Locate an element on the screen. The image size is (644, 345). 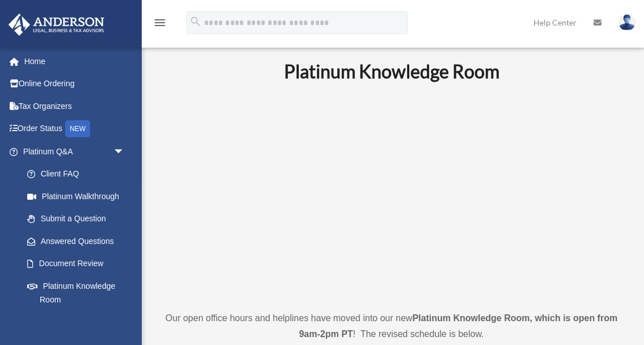
a: Online Ordering is located at coordinates (75, 84).